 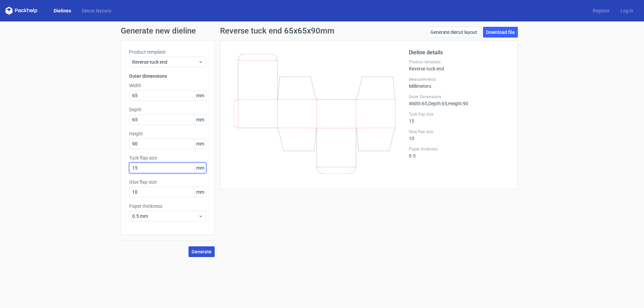 What do you see at coordinates (454, 32) in the screenshot?
I see `a: Generate diecut layout` at bounding box center [454, 32].